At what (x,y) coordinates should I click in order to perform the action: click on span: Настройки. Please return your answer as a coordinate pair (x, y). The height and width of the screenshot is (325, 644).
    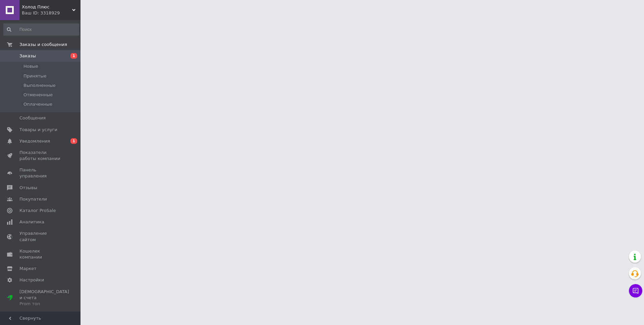
    Looking at the image, I should click on (31, 280).